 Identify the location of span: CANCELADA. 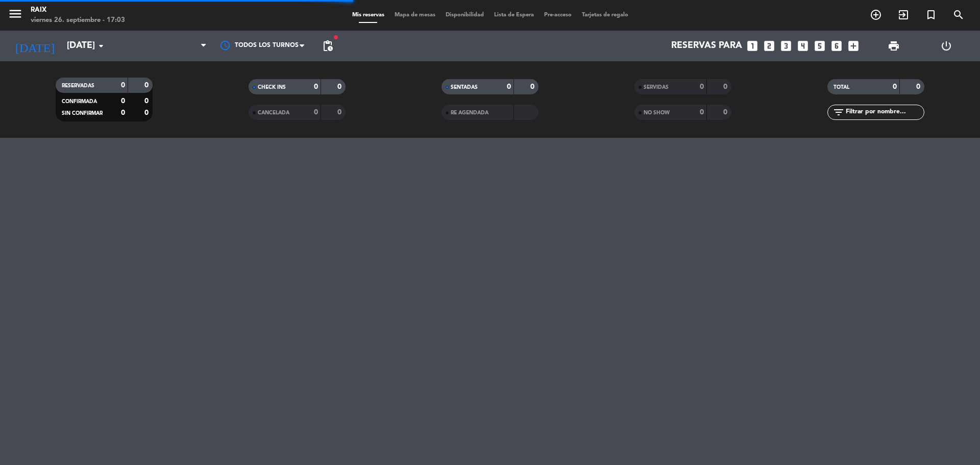
(274, 112).